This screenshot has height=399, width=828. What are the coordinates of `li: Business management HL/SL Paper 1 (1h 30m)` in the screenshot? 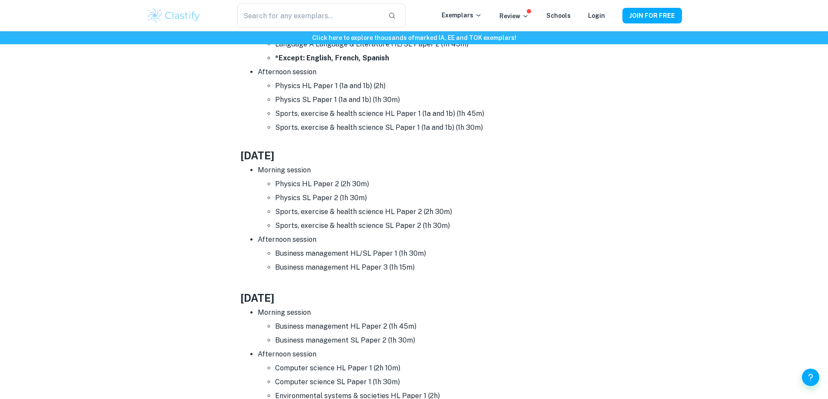 It's located at (431, 254).